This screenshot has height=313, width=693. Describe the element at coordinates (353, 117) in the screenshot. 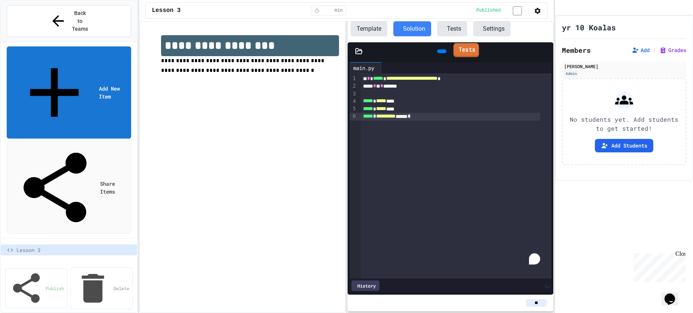

I see `div: 6` at that location.